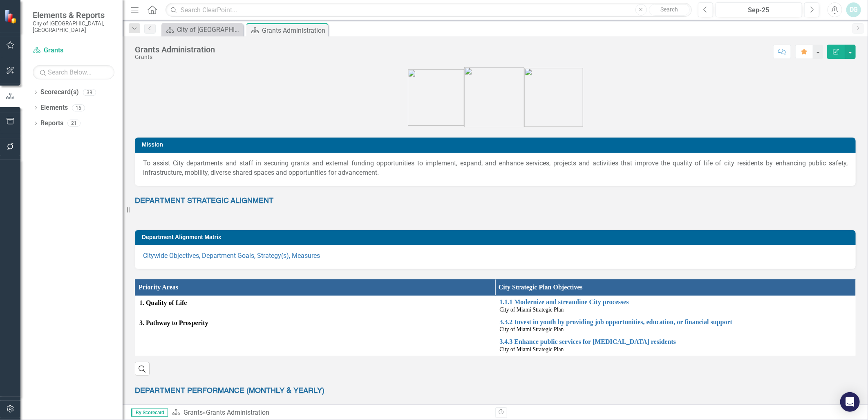 The image size is (868, 420). Describe the element at coordinates (850, 401) in the screenshot. I see `div: Open Intercom Messenger` at that location.